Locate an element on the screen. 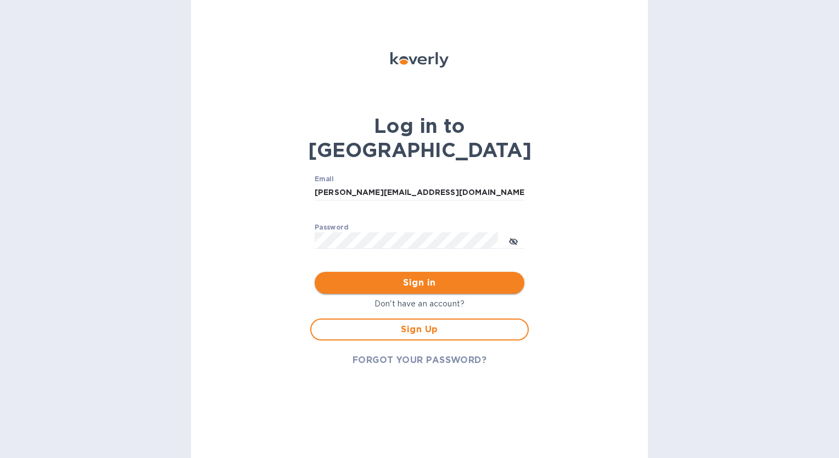 This screenshot has width=839, height=458. span: Sign Up is located at coordinates (419, 329).